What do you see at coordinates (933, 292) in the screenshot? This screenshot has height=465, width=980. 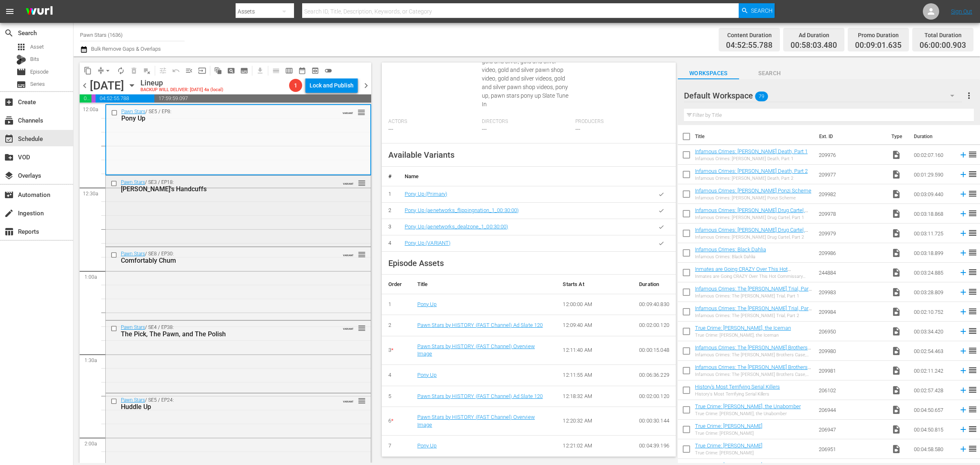 I see `td: 00:03:28.809` at bounding box center [933, 292].